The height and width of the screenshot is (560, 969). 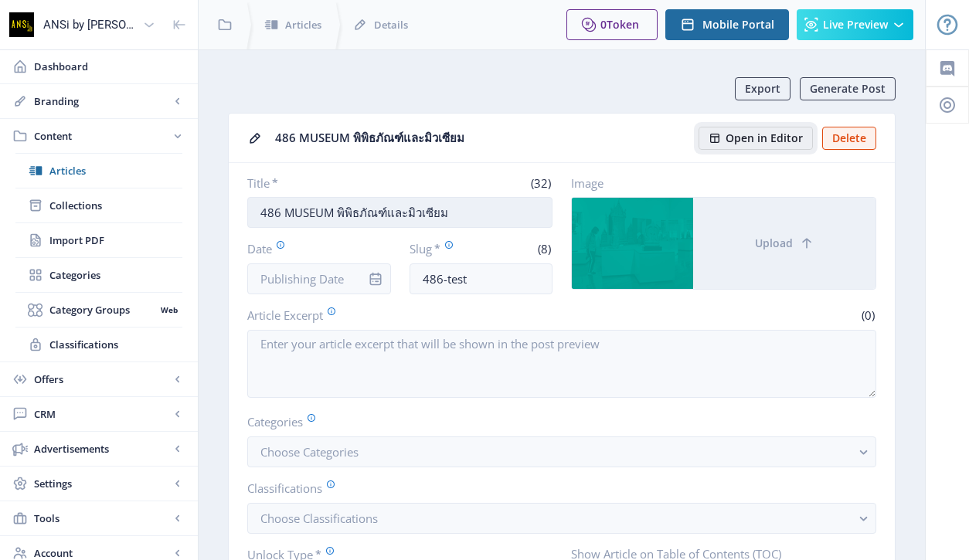 I want to click on span: Collections, so click(x=116, y=206).